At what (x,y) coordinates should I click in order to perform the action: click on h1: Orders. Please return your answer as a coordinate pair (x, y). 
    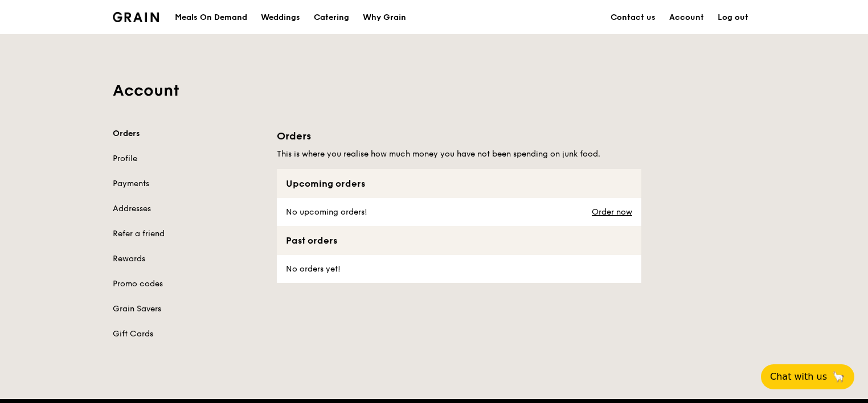
    Looking at the image, I should click on (459, 136).